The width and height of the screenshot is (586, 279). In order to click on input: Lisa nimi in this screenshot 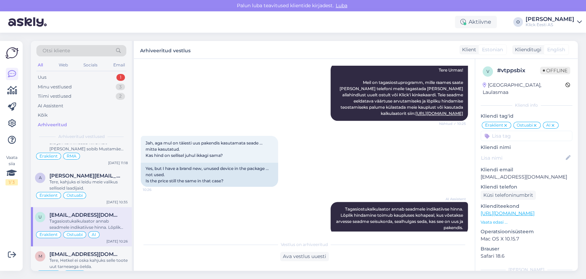, I will do `click(523, 158)`.